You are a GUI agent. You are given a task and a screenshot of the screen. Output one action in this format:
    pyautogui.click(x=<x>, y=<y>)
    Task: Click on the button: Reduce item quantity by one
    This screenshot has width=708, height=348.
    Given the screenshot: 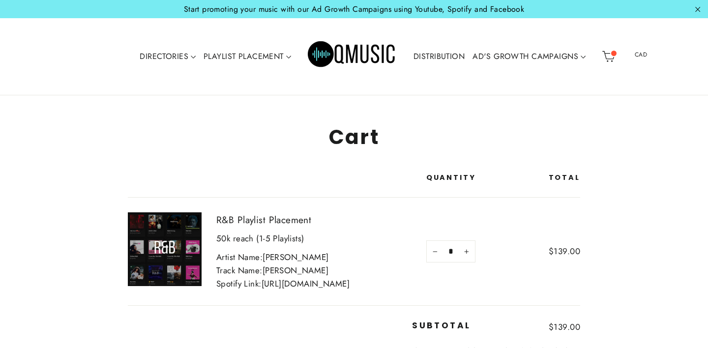 What is the action you would take?
    pyautogui.click(x=433, y=251)
    